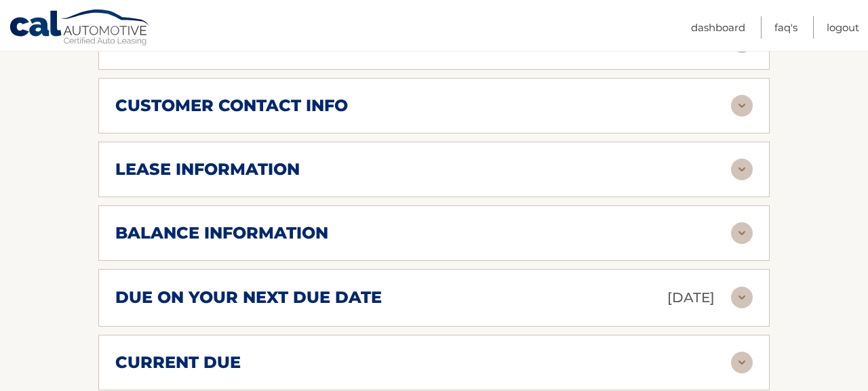 The image size is (868, 391). I want to click on a: Cal Automotive, so click(80, 29).